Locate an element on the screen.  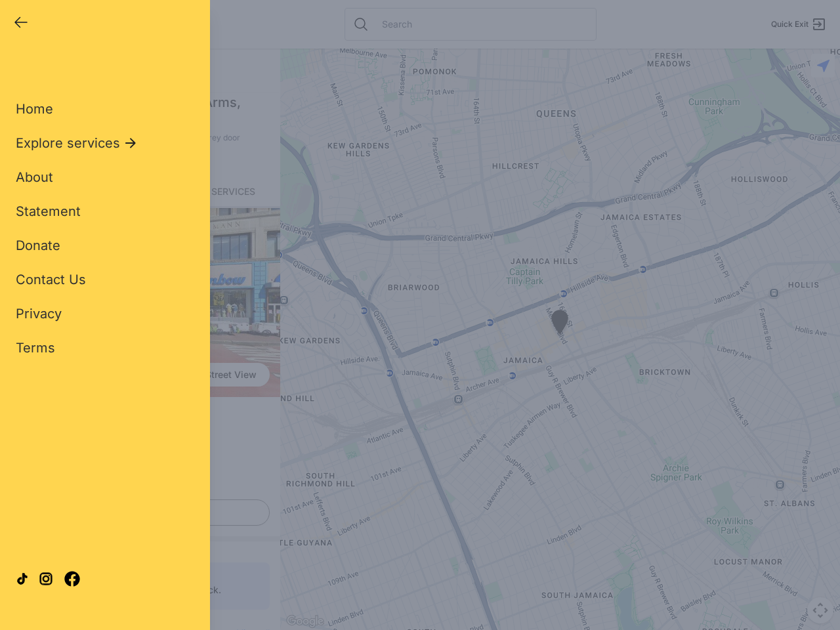
span: Terms is located at coordinates (36, 348).